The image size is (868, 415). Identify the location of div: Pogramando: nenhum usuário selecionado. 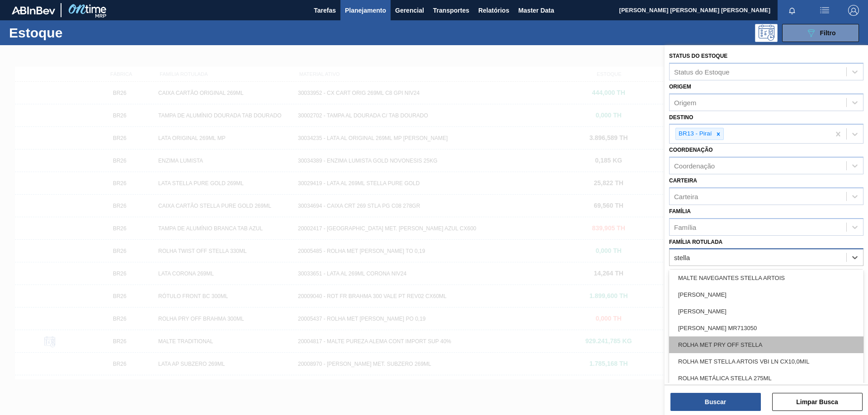
(767, 33).